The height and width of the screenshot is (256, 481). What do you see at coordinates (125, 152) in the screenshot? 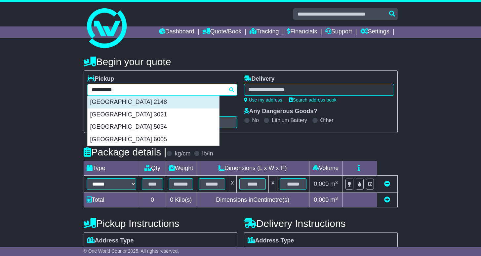
I see `h4: Package details |` at bounding box center [125, 152].